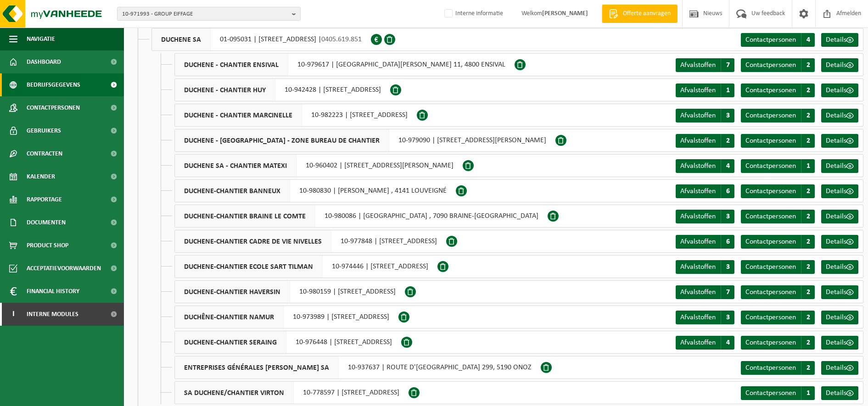 This screenshot has width=868, height=406. I want to click on span: DUCHENE - CHANTIER MARCINELLE, so click(238, 115).